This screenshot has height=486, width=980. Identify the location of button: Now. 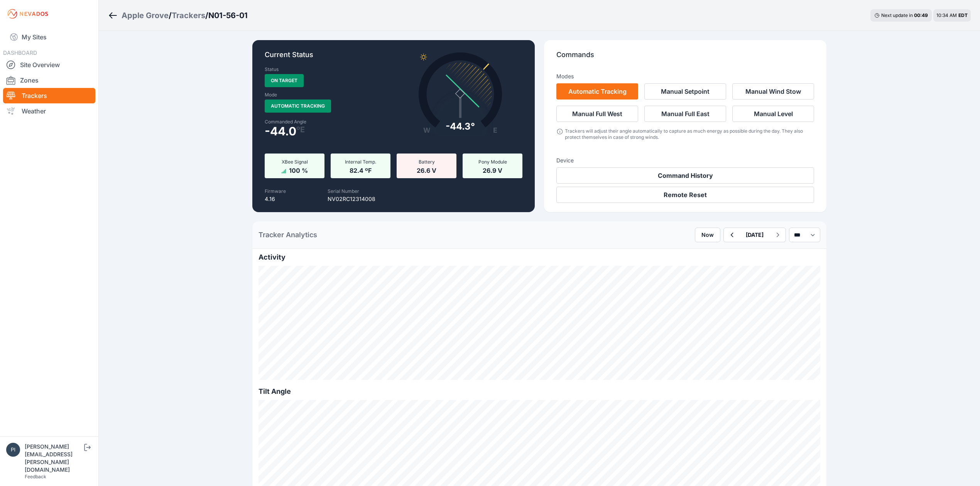
(707, 235).